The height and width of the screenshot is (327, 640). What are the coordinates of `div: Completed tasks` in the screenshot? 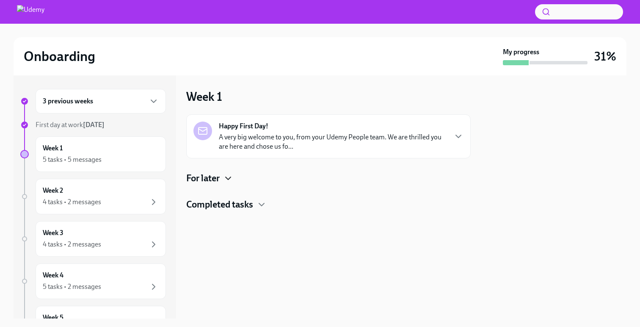 It's located at (329, 205).